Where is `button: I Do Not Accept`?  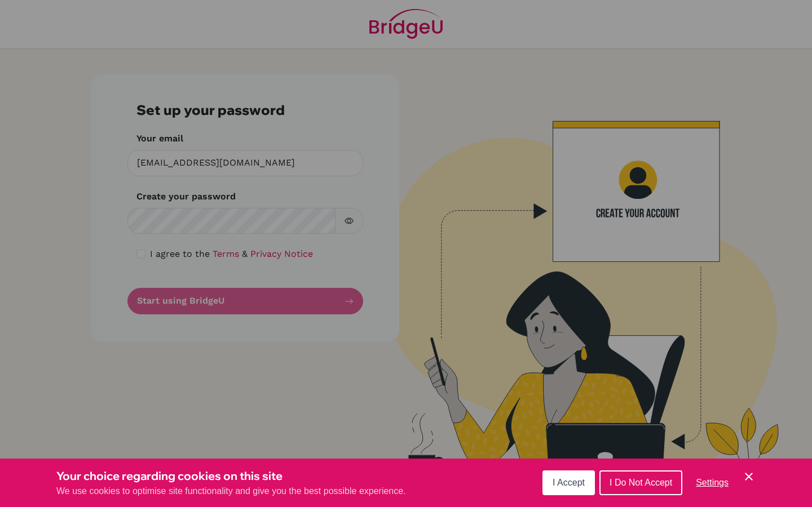 button: I Do Not Accept is located at coordinates (640, 483).